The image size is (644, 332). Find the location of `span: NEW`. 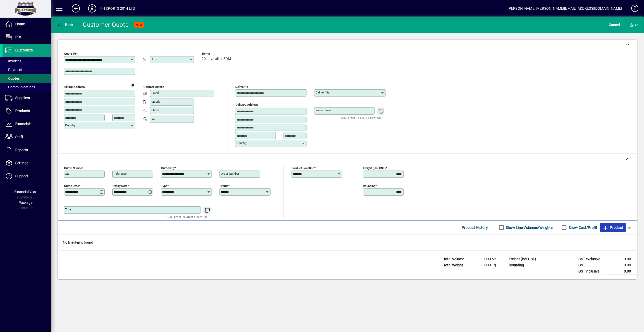

span: NEW is located at coordinates (139, 25).